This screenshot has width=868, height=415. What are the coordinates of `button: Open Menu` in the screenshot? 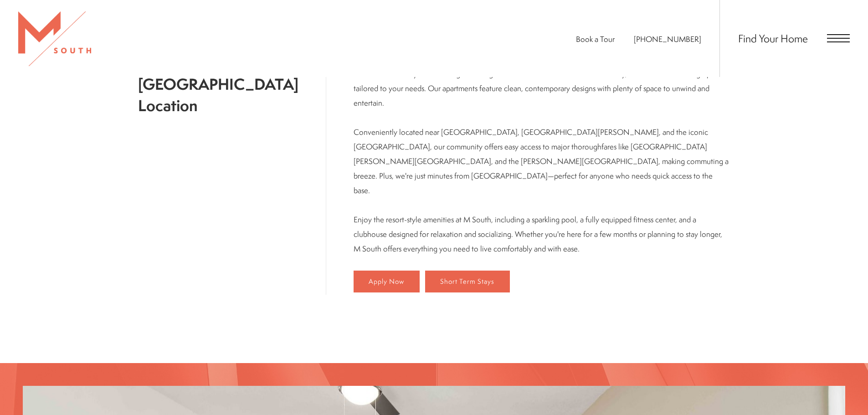 It's located at (838, 38).